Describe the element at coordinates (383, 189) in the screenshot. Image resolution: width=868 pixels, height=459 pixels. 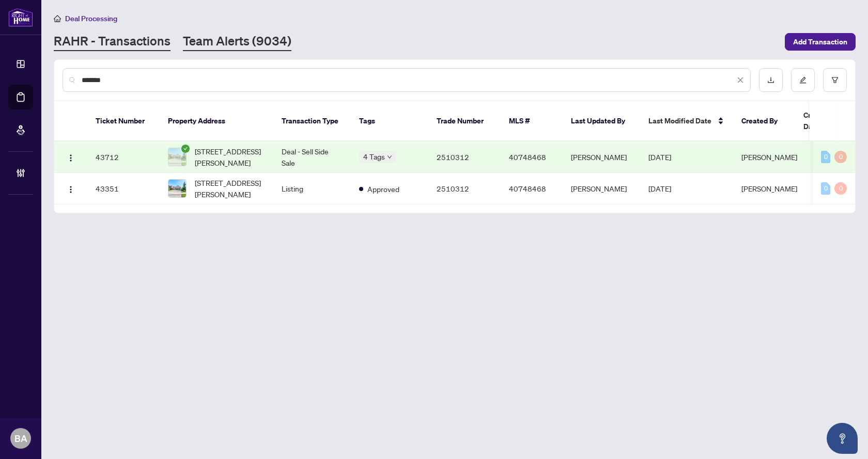
I see `span: Approved` at that location.